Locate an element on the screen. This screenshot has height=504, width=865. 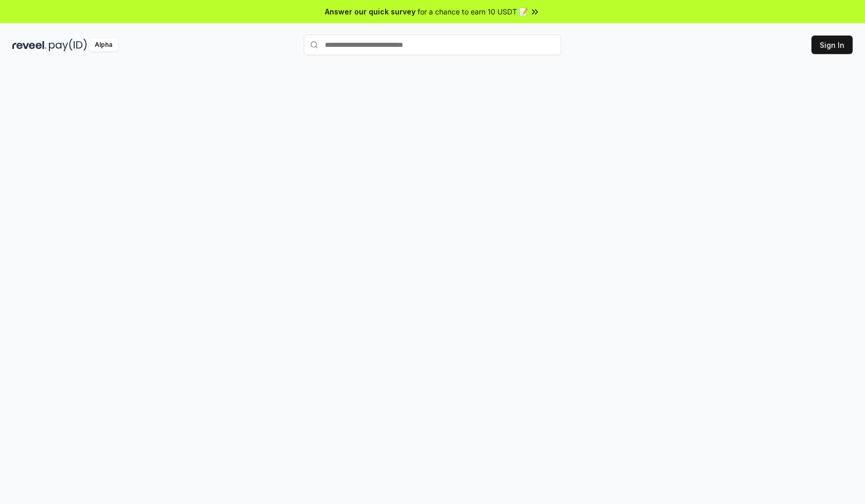
button: Sign In is located at coordinates (832, 45).